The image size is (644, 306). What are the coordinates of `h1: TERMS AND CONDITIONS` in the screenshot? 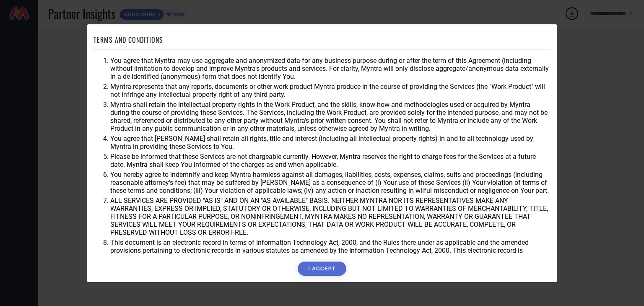 It's located at (128, 40).